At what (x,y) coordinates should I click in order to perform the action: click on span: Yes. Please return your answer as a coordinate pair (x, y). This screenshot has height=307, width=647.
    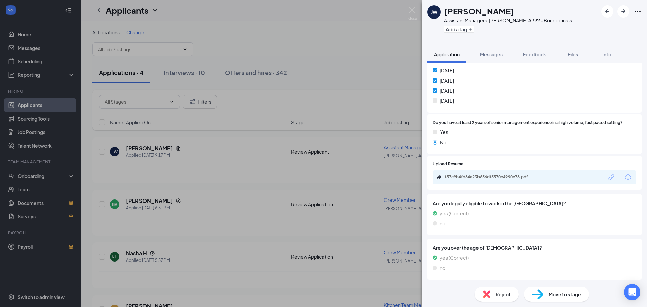
    Looking at the image, I should click on (444, 132).